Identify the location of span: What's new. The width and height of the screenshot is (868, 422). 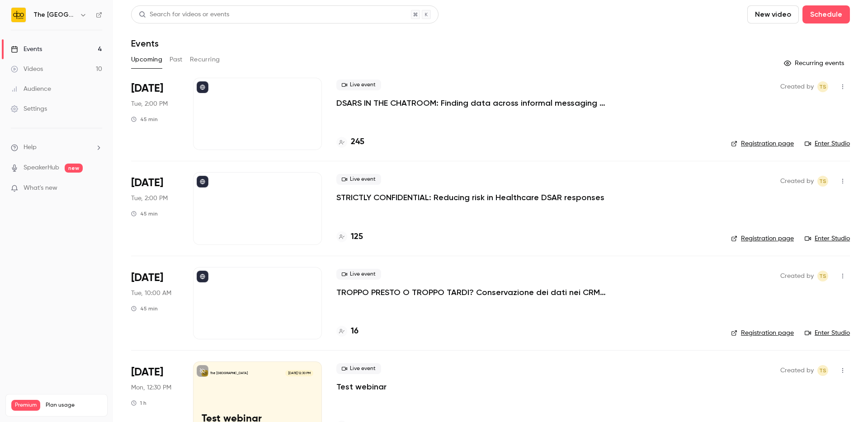
(40, 188).